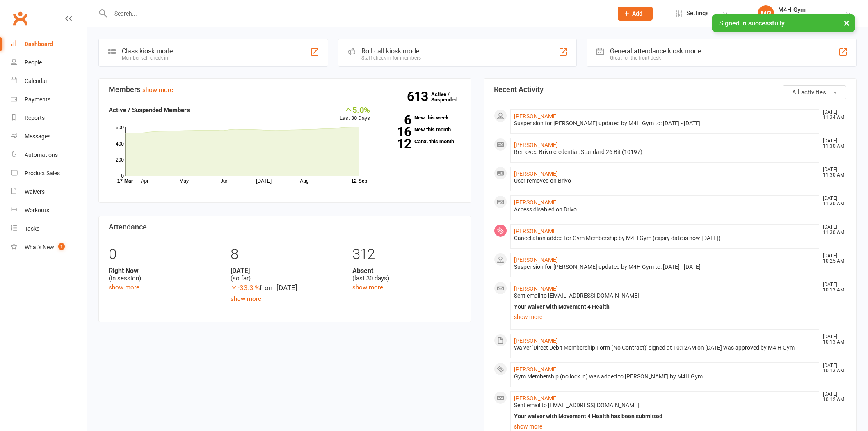 Image resolution: width=868 pixels, height=431 pixels. I want to click on div: 312, so click(406, 254).